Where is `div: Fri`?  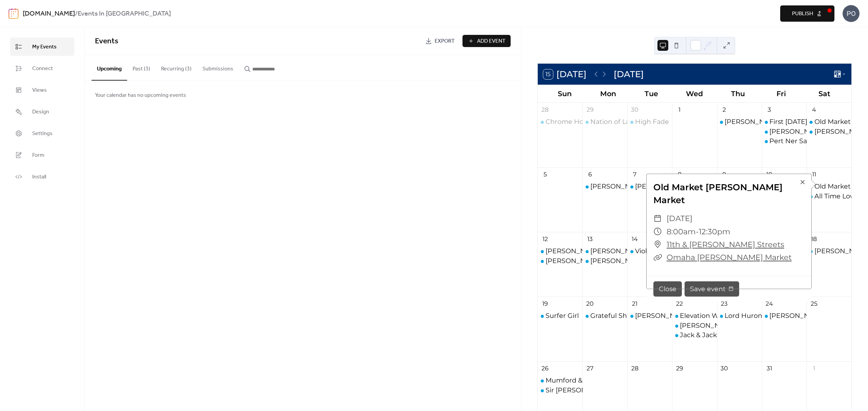
div: Fri is located at coordinates (781, 94).